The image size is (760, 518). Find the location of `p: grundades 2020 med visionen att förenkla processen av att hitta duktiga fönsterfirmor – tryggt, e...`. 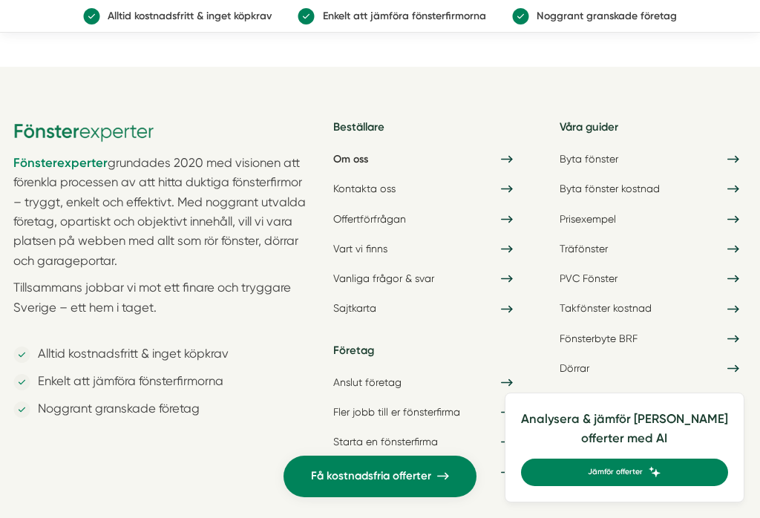

p: grundades 2020 med visionen att förenkla processen av att hitta duktiga fönsterfirmor – tryggt, e... is located at coordinates (162, 212).